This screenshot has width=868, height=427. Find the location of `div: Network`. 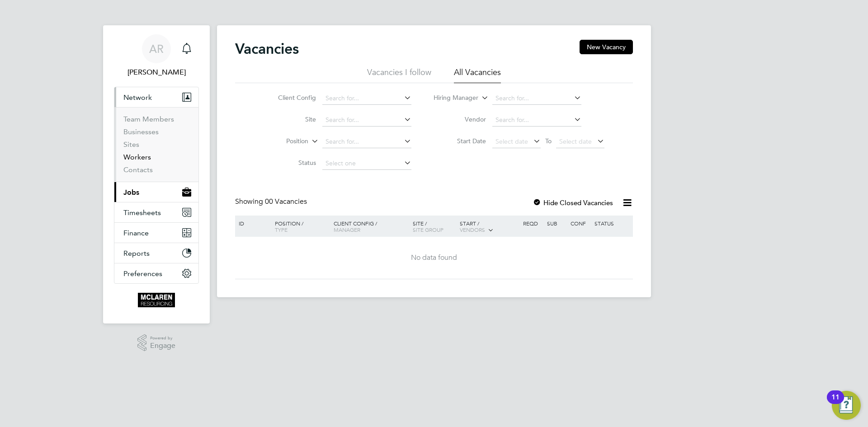

div: Network is located at coordinates (156, 144).